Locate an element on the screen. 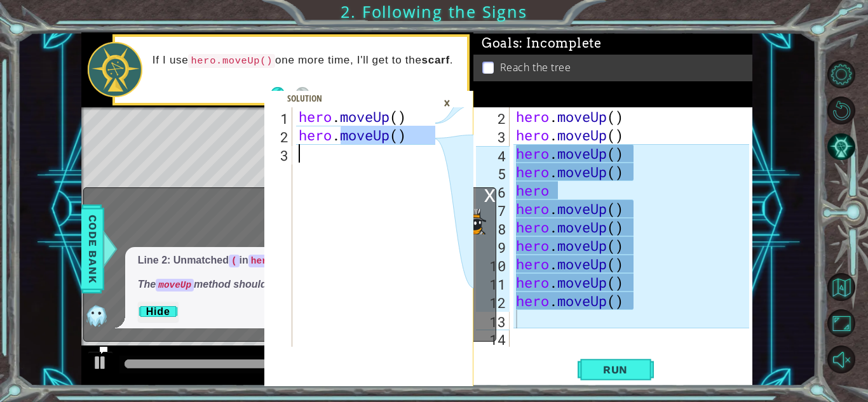  button: Unmute is located at coordinates (841, 359).